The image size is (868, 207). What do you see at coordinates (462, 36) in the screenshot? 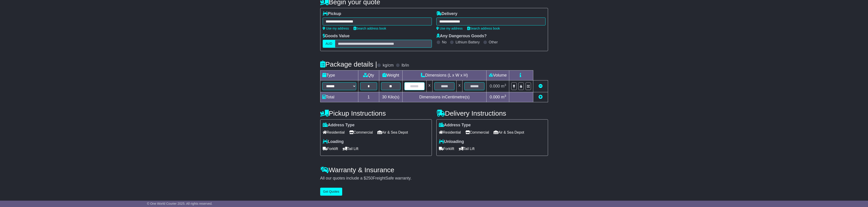
I see `label: Any Dangerous Goods?` at bounding box center [462, 36].